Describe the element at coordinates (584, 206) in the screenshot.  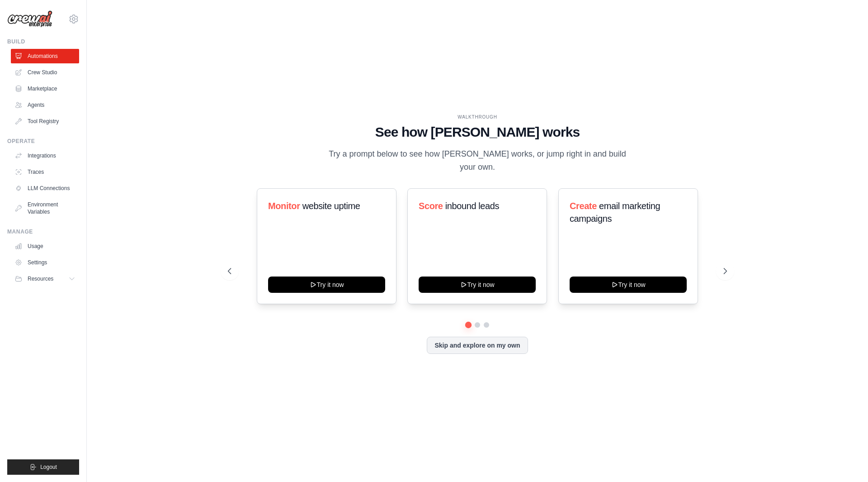
I see `span: Create` at that location.